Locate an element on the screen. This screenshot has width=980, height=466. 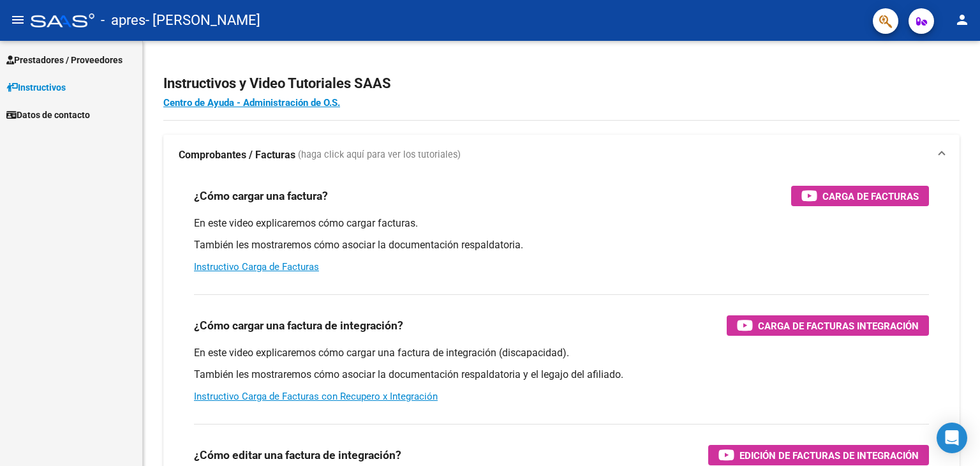
p: También les mostraremos cómo asociar la documentación respaldatoria. is located at coordinates (562, 245).